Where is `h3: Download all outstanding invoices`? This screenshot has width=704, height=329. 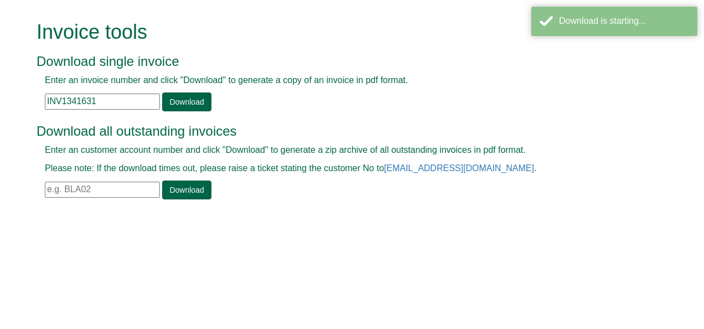
h3: Download all outstanding invoices is located at coordinates (339, 131).